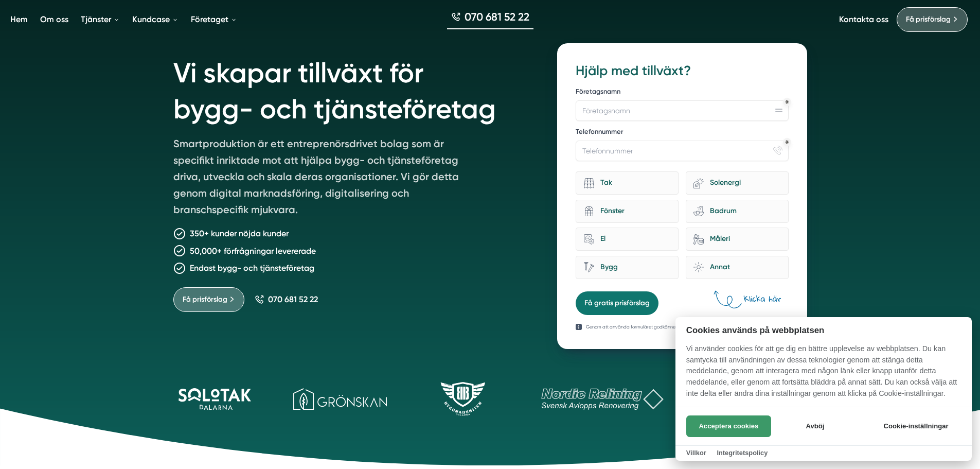  Describe the element at coordinates (696, 453) in the screenshot. I see `a: Villkor` at that location.